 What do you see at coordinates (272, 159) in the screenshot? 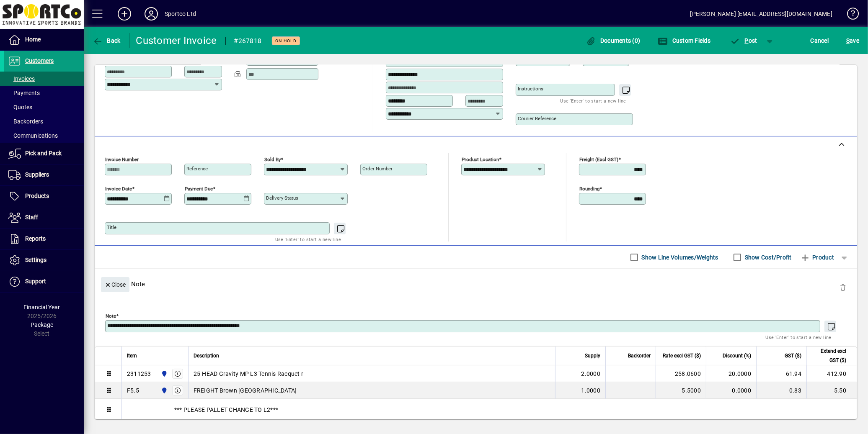
I see `mat-label: Sold by` at bounding box center [272, 159].